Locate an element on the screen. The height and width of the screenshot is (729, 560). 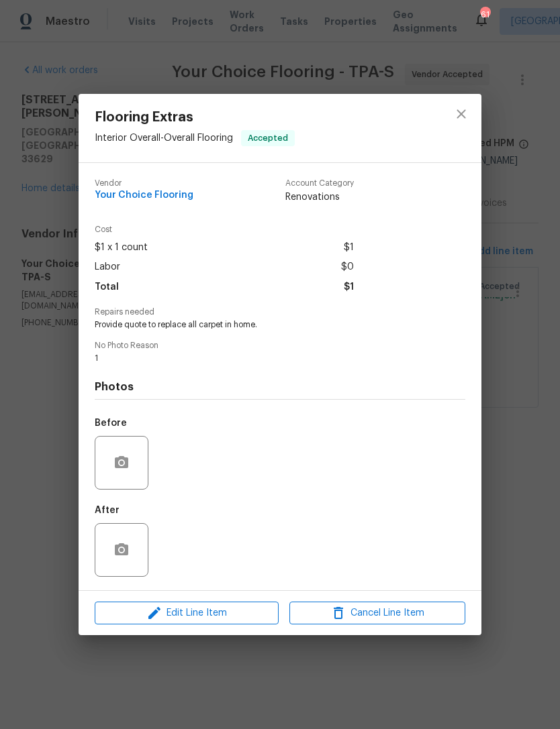
span: Labor is located at coordinates (107, 267).